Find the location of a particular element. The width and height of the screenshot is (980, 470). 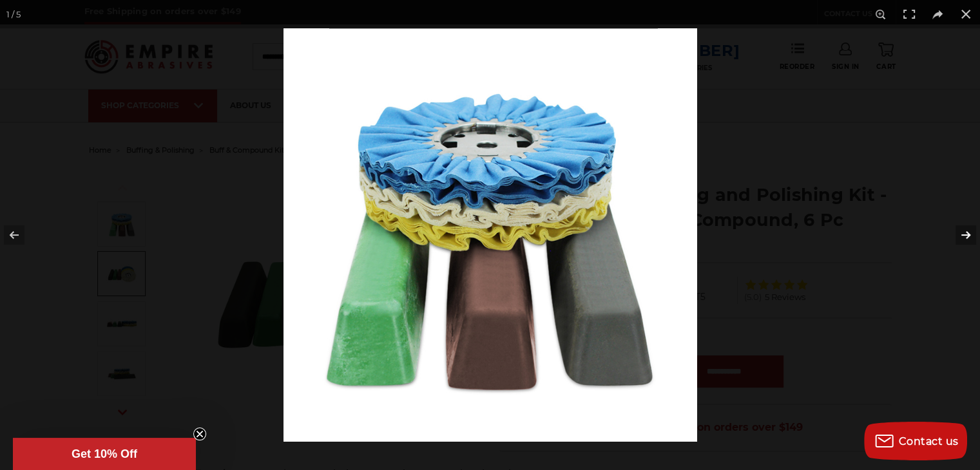

span: Contact us is located at coordinates (928, 441).